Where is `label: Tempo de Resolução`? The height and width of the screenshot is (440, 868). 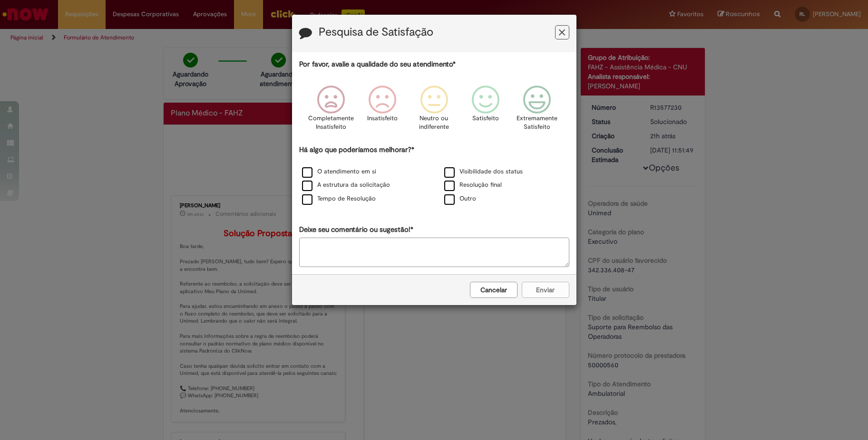
label: Tempo de Resolução is located at coordinates (339, 198).